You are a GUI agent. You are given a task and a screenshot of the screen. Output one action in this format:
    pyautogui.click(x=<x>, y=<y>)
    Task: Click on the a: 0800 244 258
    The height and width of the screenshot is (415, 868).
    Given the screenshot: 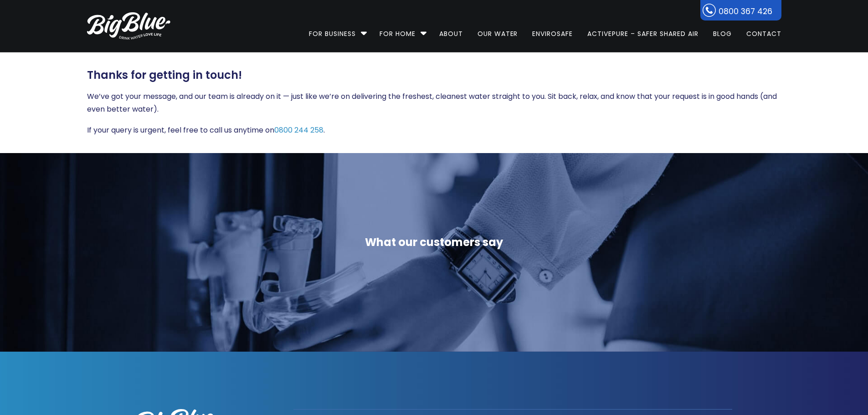 What is the action you would take?
    pyautogui.click(x=299, y=130)
    